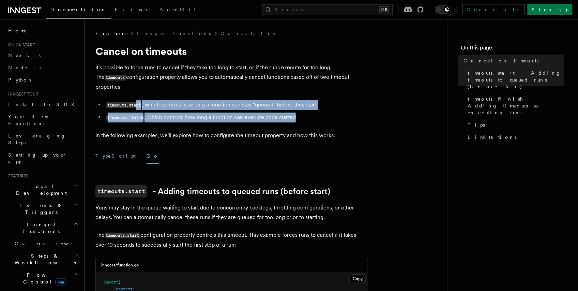 Image resolution: width=578 pixels, height=291 pixels. Describe the element at coordinates (43, 104) in the screenshot. I see `span: Install the SDK` at that location.